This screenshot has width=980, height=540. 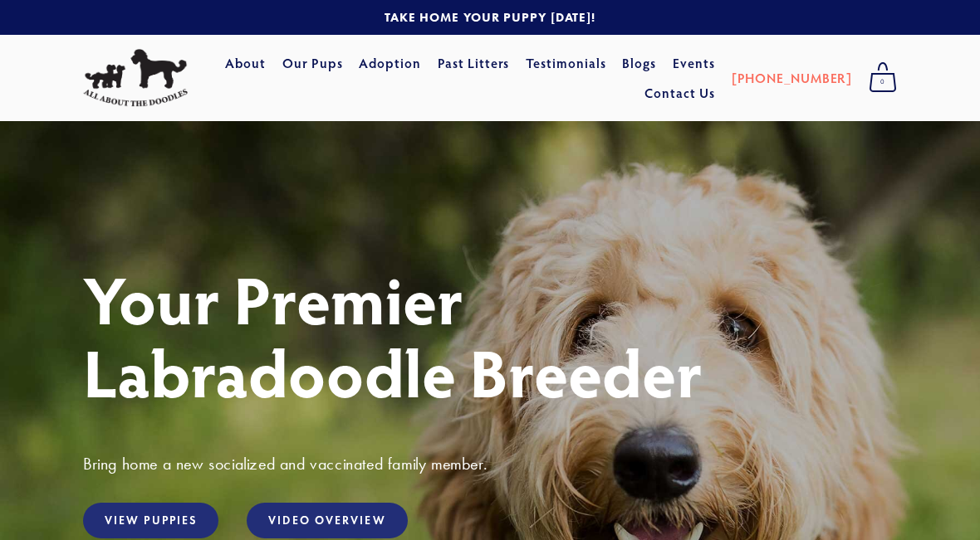 What do you see at coordinates (490, 336) in the screenshot?
I see `h1: Your Premier Labradoodle Breeder` at bounding box center [490, 336].